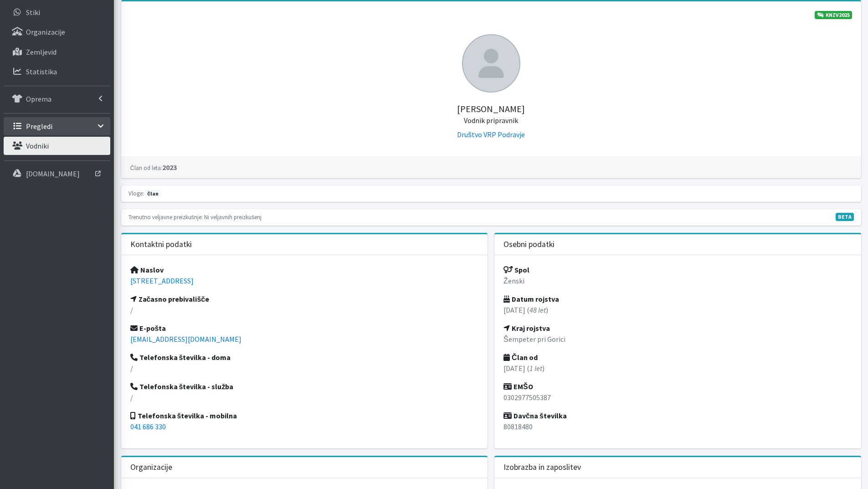  What do you see at coordinates (491, 135) in the screenshot?
I see `a: Društvo VRP Podravje` at bounding box center [491, 135].